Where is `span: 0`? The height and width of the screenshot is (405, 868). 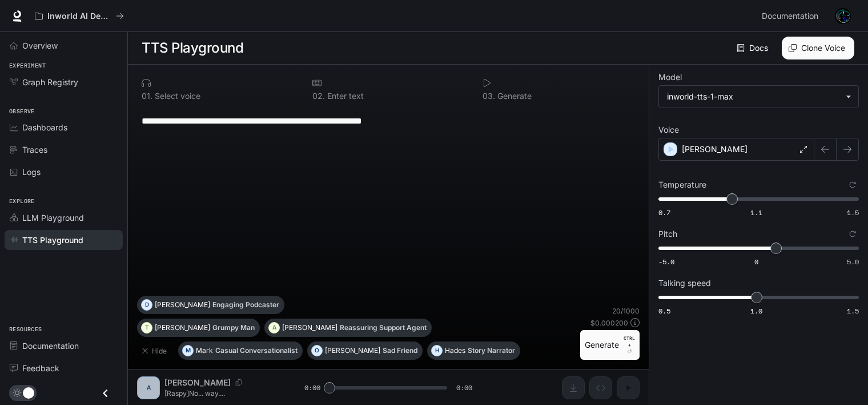 span: 0 is located at coordinates (756, 261).